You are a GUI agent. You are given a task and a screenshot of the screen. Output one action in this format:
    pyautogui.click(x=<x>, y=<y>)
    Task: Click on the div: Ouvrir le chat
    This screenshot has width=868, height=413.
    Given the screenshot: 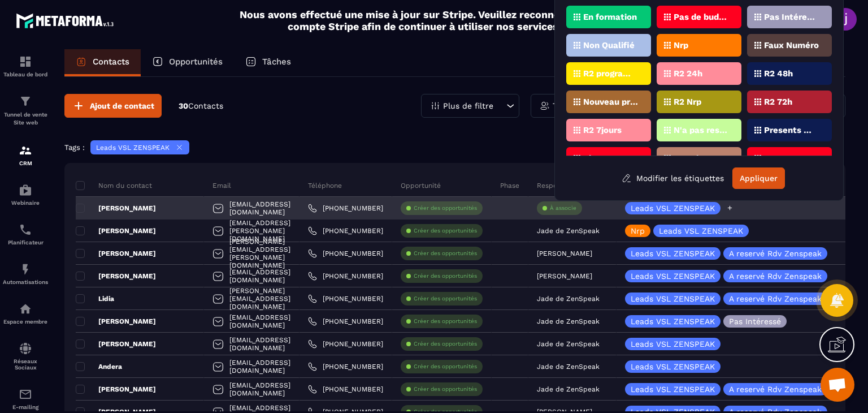 What is the action you would take?
    pyautogui.click(x=837, y=384)
    